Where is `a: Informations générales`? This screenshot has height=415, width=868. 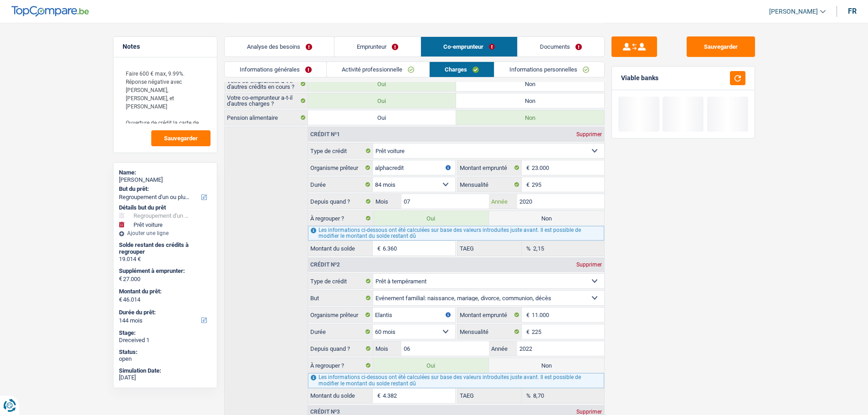 a: Informations générales is located at coordinates (276, 69).